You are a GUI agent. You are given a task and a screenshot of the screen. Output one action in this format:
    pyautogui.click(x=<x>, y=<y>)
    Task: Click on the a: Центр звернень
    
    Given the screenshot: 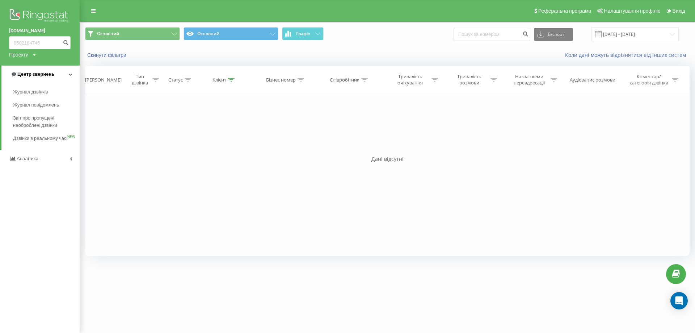 What is the action you would take?
    pyautogui.click(x=41, y=74)
    